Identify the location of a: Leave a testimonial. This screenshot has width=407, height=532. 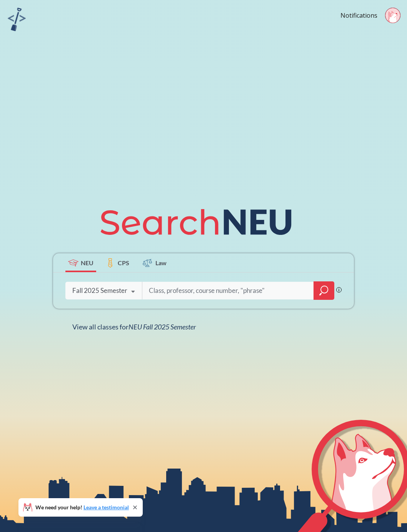
(106, 507).